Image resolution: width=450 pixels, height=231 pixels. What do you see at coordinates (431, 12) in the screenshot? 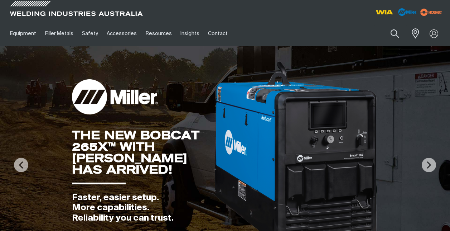
I see `a: miller` at bounding box center [431, 12].